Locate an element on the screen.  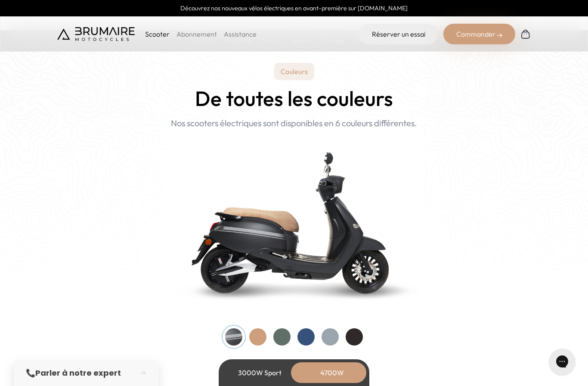
div: 4700W is located at coordinates (332, 373).